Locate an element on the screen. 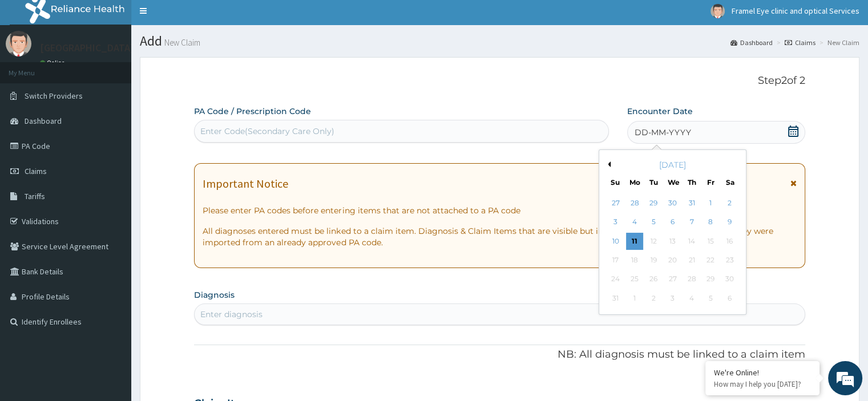 Image resolution: width=868 pixels, height=401 pixels. div: We're Online! is located at coordinates (762, 373).